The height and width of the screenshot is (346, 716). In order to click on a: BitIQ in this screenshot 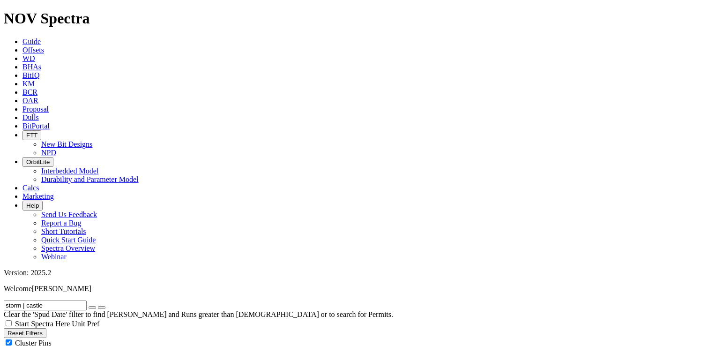, I will do `click(31, 75)`.